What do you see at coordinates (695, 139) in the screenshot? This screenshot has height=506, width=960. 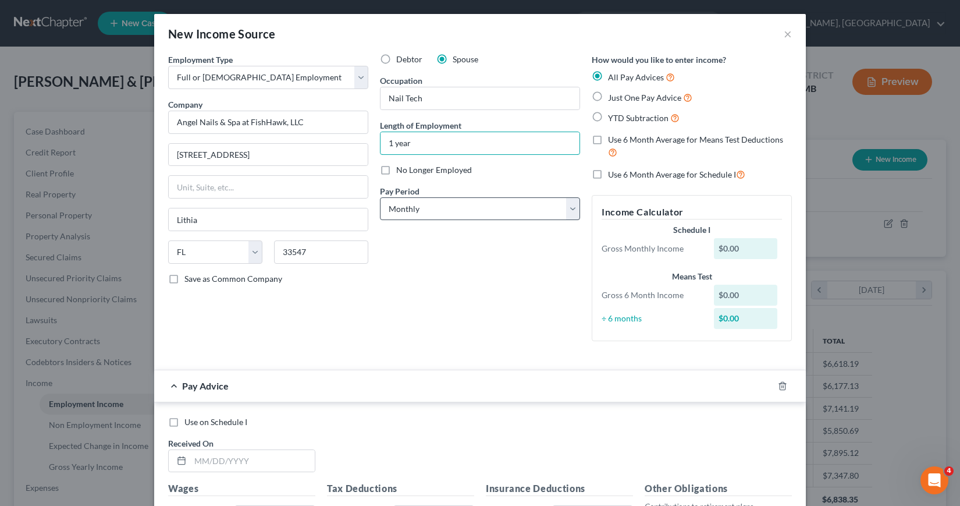 I see `span: Use 6 Month Average for Means Test Deductions` at bounding box center [695, 139].